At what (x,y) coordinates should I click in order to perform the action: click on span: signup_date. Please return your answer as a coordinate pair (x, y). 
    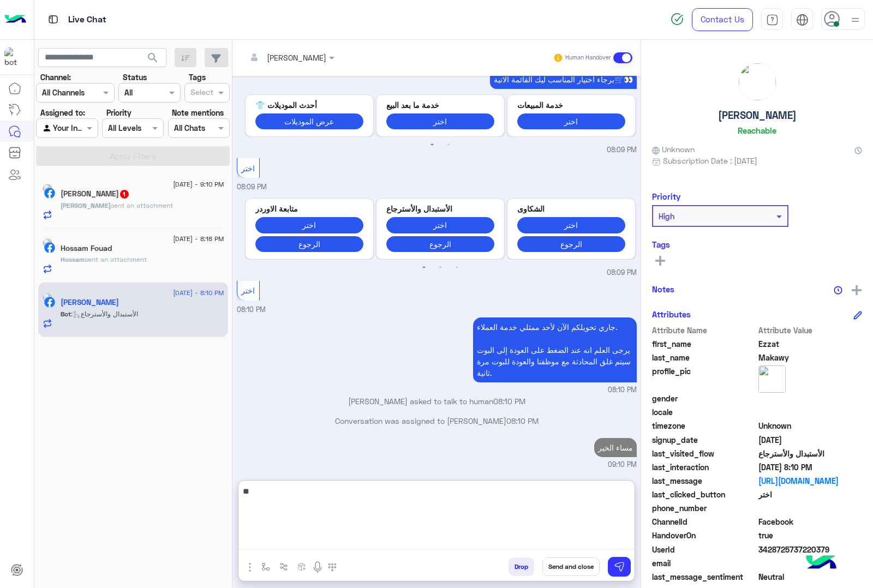
    Looking at the image, I should click on (704, 439).